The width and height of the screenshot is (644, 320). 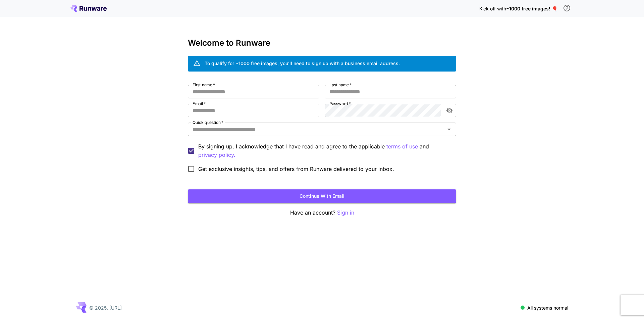 What do you see at coordinates (345, 213) in the screenshot?
I see `button: Sign in` at bounding box center [345, 213].